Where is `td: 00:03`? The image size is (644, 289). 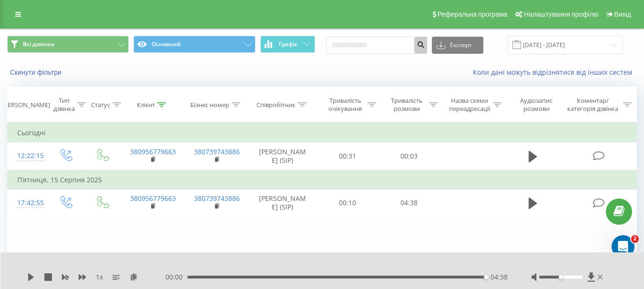 td: 00:03 is located at coordinates (409, 156).